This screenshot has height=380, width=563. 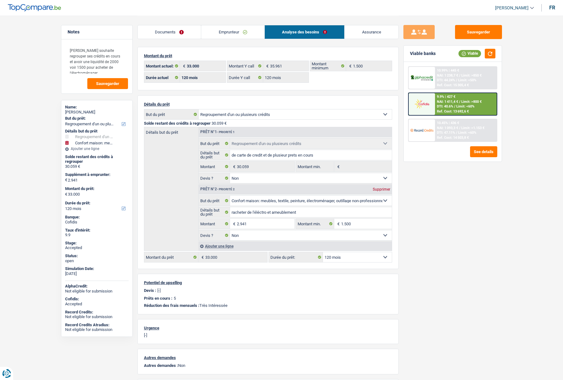 I want to click on div: 9.9% | 427 €, so click(x=446, y=97).